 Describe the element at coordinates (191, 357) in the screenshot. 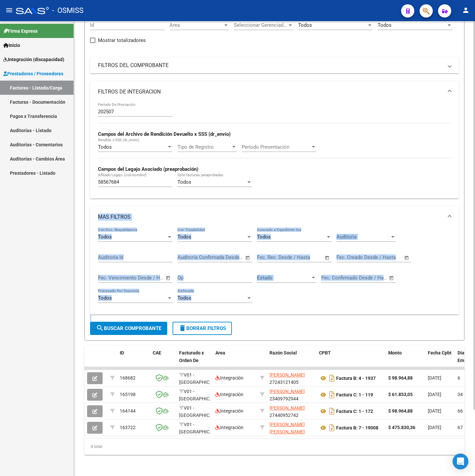

I see `span: Facturado x Orden De` at that location.